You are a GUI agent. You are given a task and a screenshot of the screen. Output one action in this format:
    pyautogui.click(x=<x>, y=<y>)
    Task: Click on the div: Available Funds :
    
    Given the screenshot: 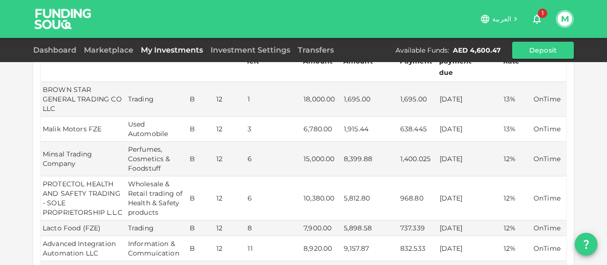 What is the action you would take?
    pyautogui.click(x=422, y=50)
    